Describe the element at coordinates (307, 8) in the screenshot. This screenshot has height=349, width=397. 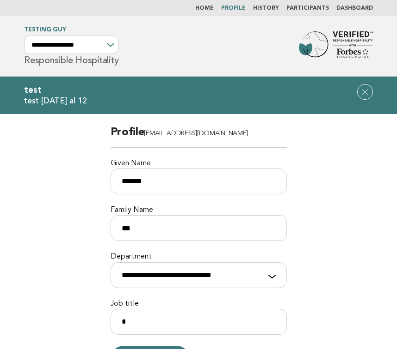
I see `a: Participants` at that location.